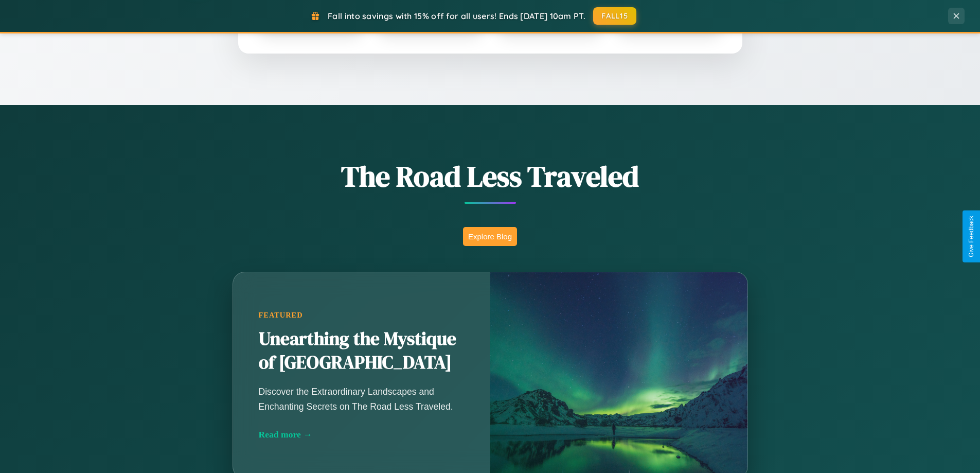 The image size is (980, 473). What do you see at coordinates (971, 236) in the screenshot?
I see `div: Give Feedback` at bounding box center [971, 236].